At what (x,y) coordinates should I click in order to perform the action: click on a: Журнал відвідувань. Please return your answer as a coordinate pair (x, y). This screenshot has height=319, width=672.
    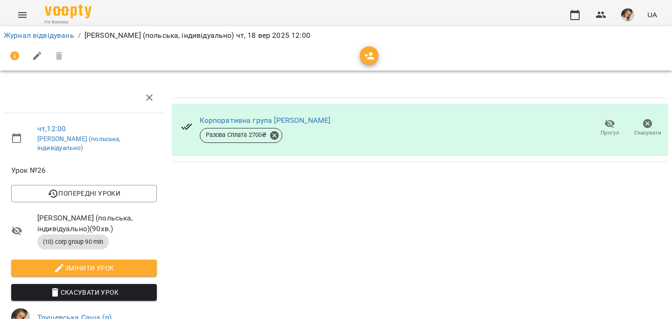
    Looking at the image, I should click on (39, 35).